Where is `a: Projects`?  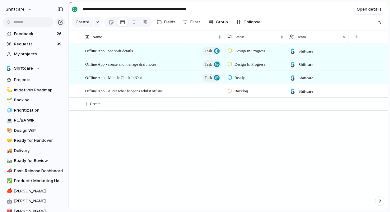
a: Projects is located at coordinates (34, 80).